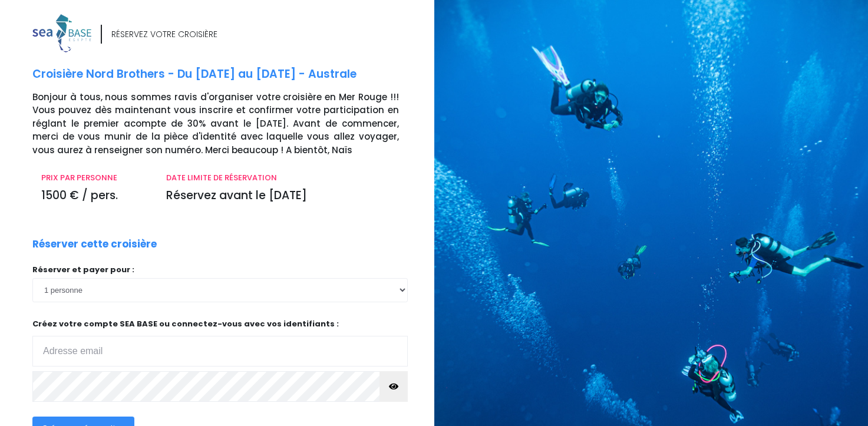  I want to click on p: Réserver cette croisière, so click(94, 245).